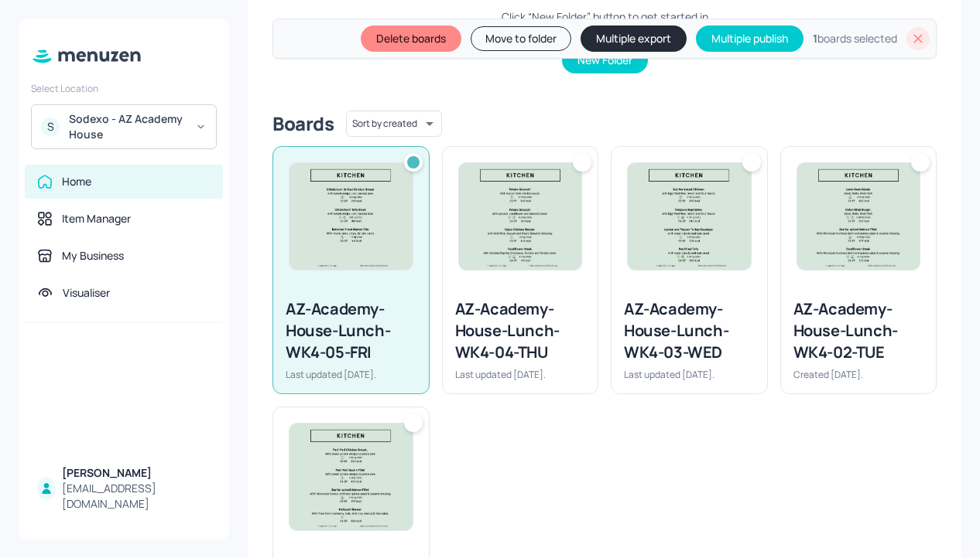  I want to click on button: Multiple publish, so click(749, 39).